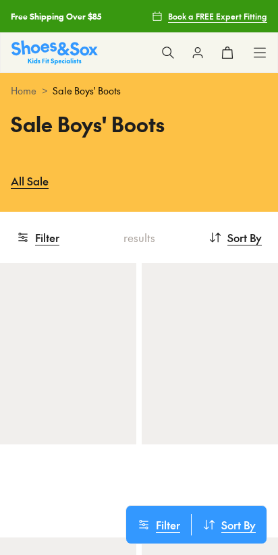 This screenshot has height=555, width=278. What do you see at coordinates (55, 52) in the screenshot?
I see `img: SNS_Logo_Responsive.svg` at bounding box center [55, 52].